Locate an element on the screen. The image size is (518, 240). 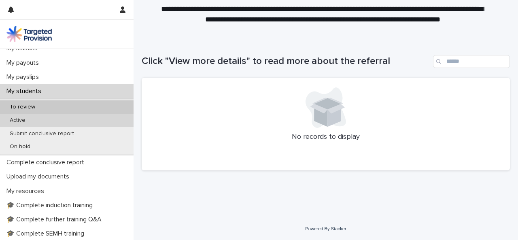
p: Submit conclusive report is located at coordinates (42, 133).